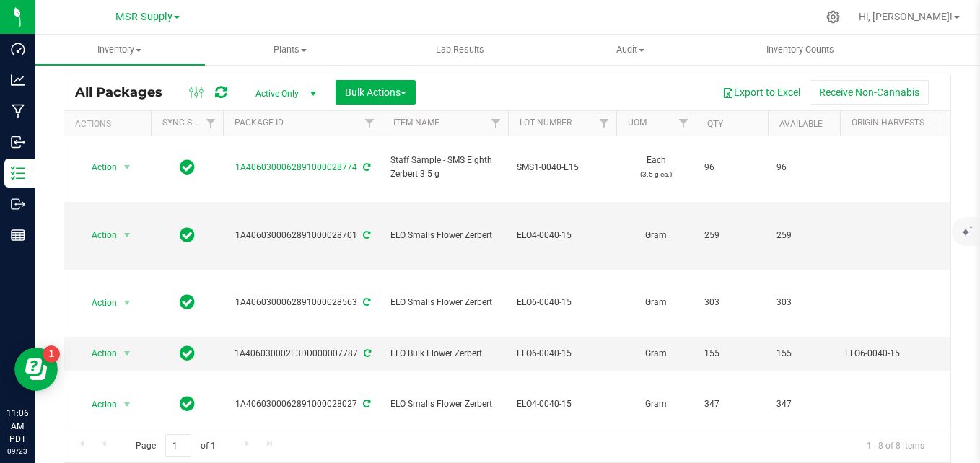 This screenshot has height=463, width=980. I want to click on span: Inventory, so click(120, 50).